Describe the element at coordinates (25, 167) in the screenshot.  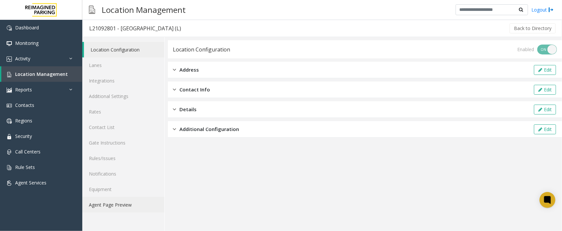
I see `span: Rule Sets` at that location.